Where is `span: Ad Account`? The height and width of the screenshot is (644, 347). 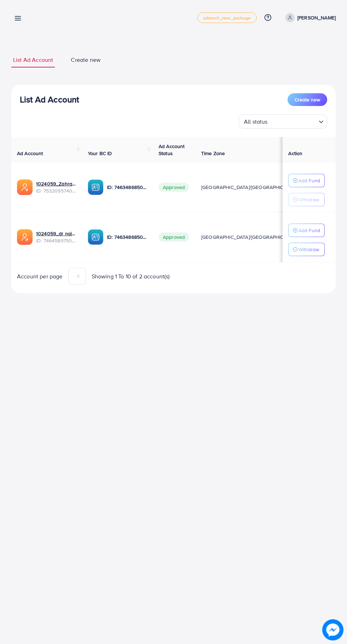
span: Ad Account is located at coordinates (30, 153).